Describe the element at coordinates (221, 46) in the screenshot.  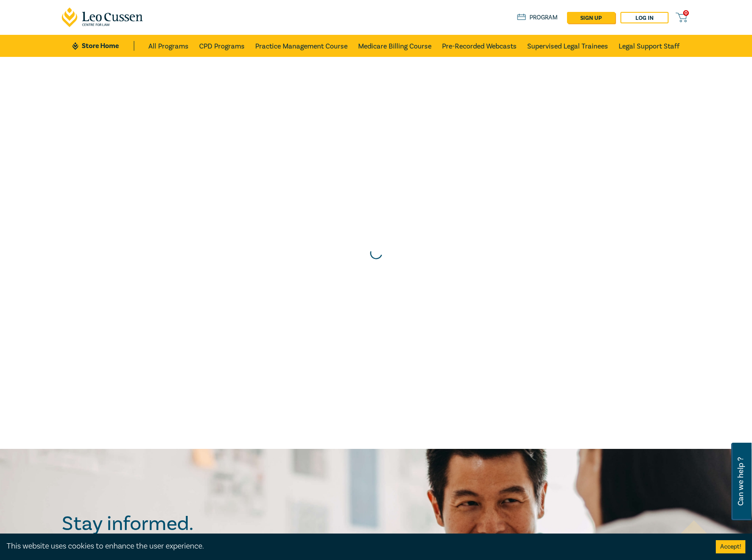
I see `a: CPD Programs` at that location.